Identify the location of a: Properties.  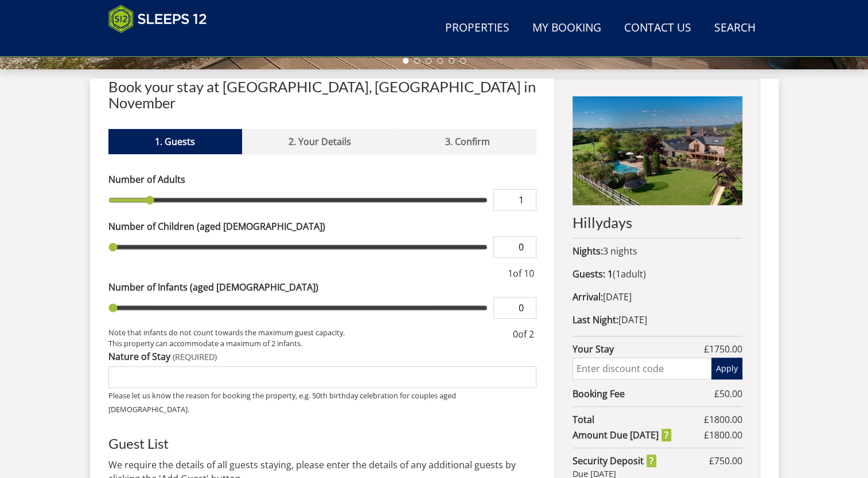
(477, 28).